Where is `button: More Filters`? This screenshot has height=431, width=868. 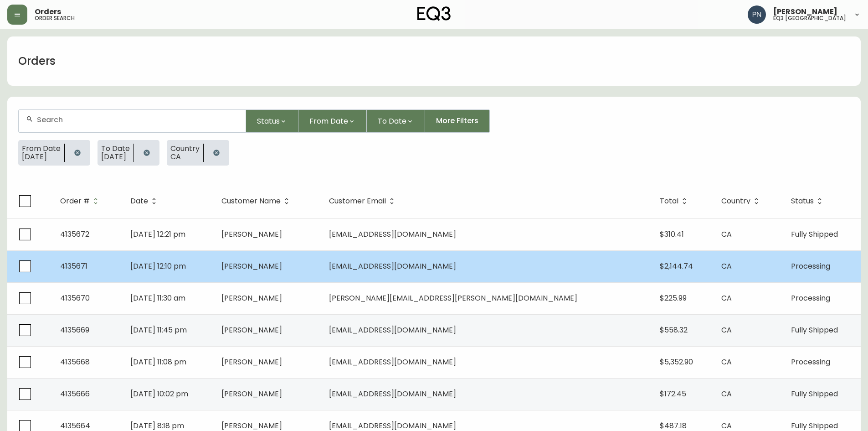
button: More Filters is located at coordinates (458, 121).